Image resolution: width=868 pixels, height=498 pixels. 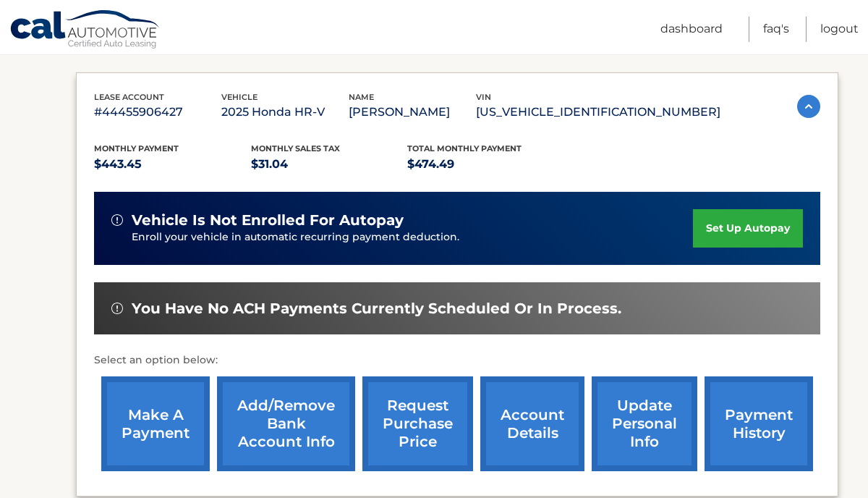 I want to click on a: Add/Remove bank account info, so click(x=286, y=423).